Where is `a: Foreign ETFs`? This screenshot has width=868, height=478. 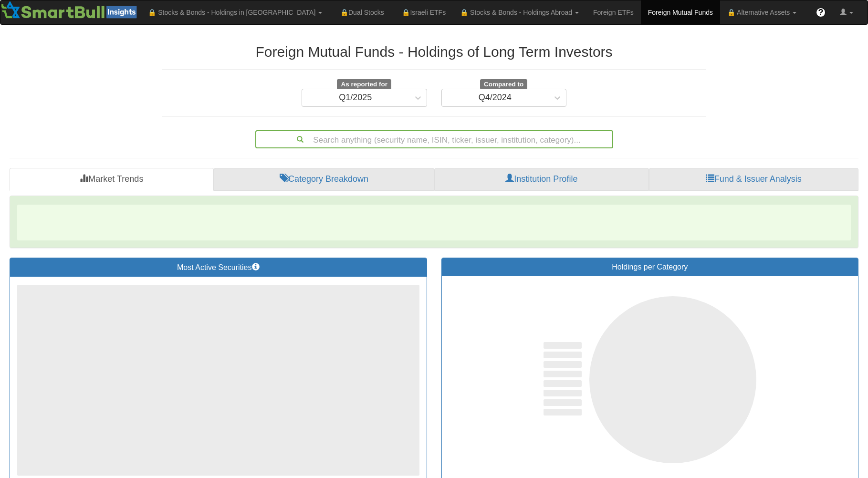 a: Foreign ETFs is located at coordinates (613, 13).